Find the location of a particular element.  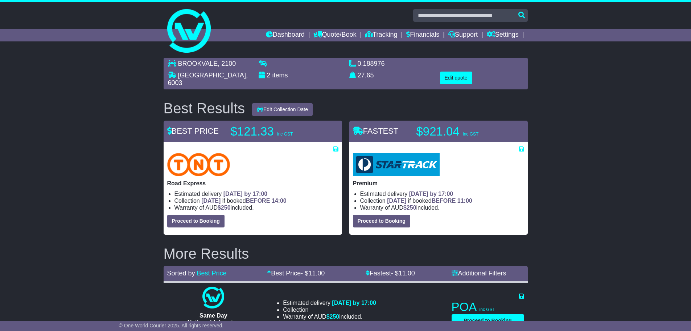

button: Edit quote is located at coordinates (456, 78).